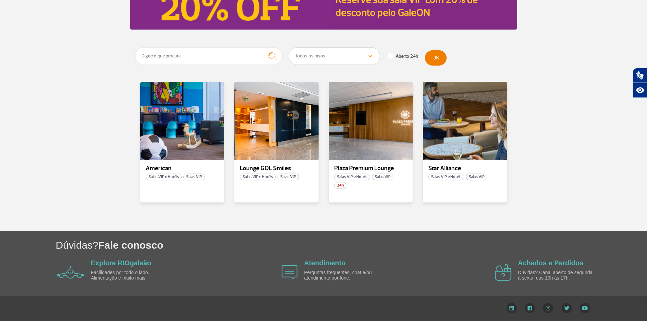  I want to click on p: Lounge GOL Smiles, so click(276, 168).